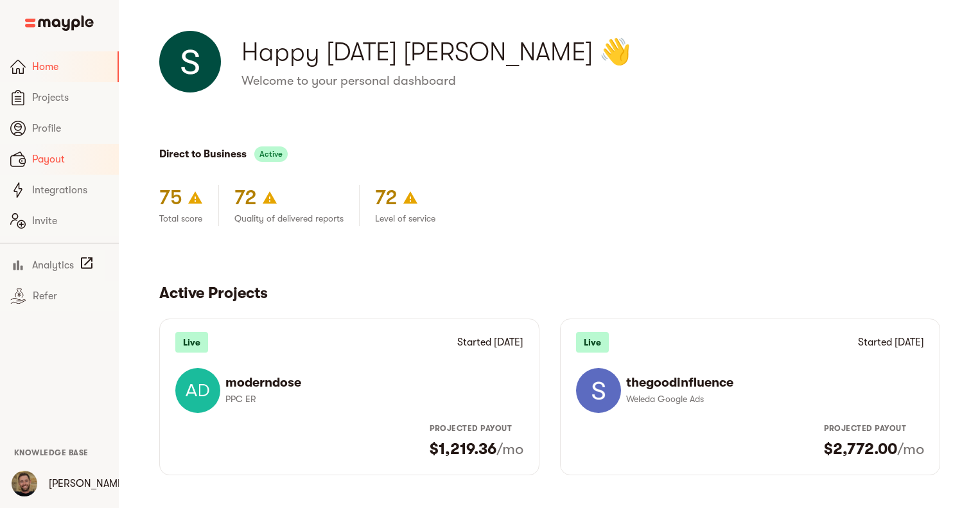  Describe the element at coordinates (271, 154) in the screenshot. I see `div: This program is active. You will be assigned new clients.` at that location.